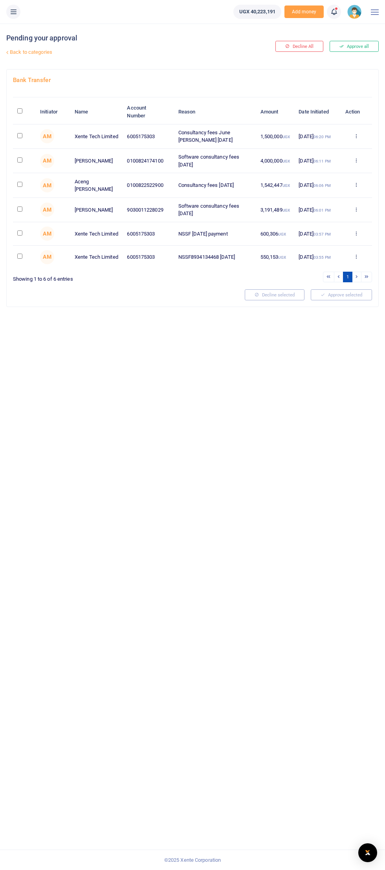 The image size is (385, 870). I want to click on th: Initiator: activate to sort column ascending, so click(53, 112).